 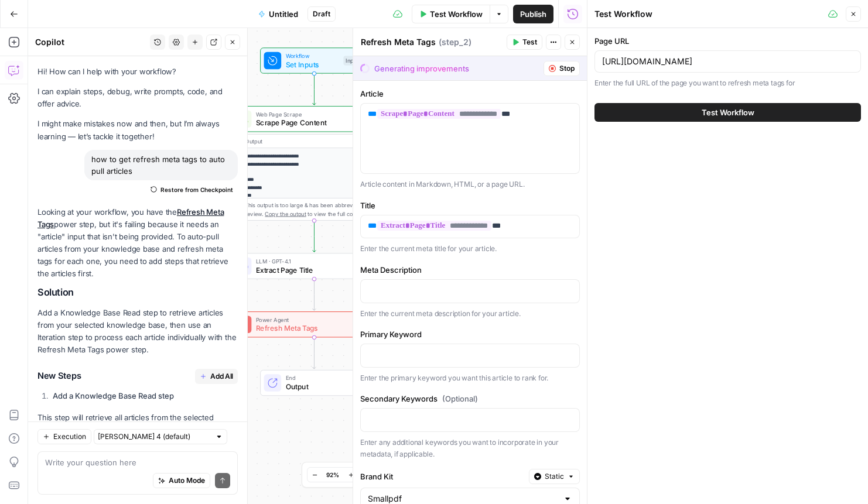 What do you see at coordinates (470, 93) in the screenshot?
I see `label: Article` at bounding box center [470, 93].